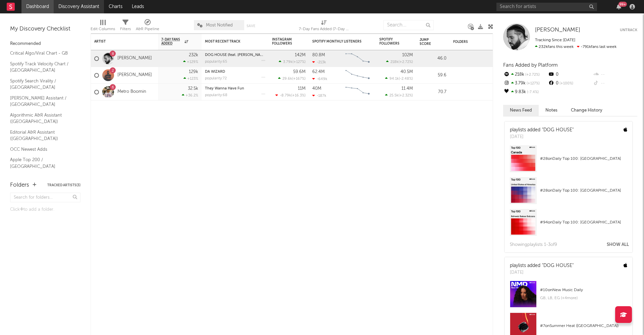  I want to click on button: 99+, so click(619, 6).